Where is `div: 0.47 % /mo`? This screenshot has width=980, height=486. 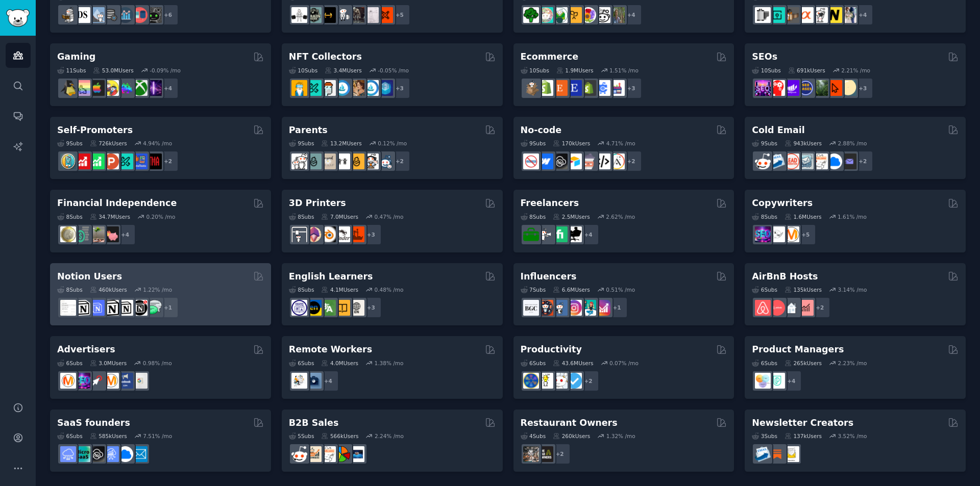
div: 0.47 % /mo is located at coordinates (389, 217).